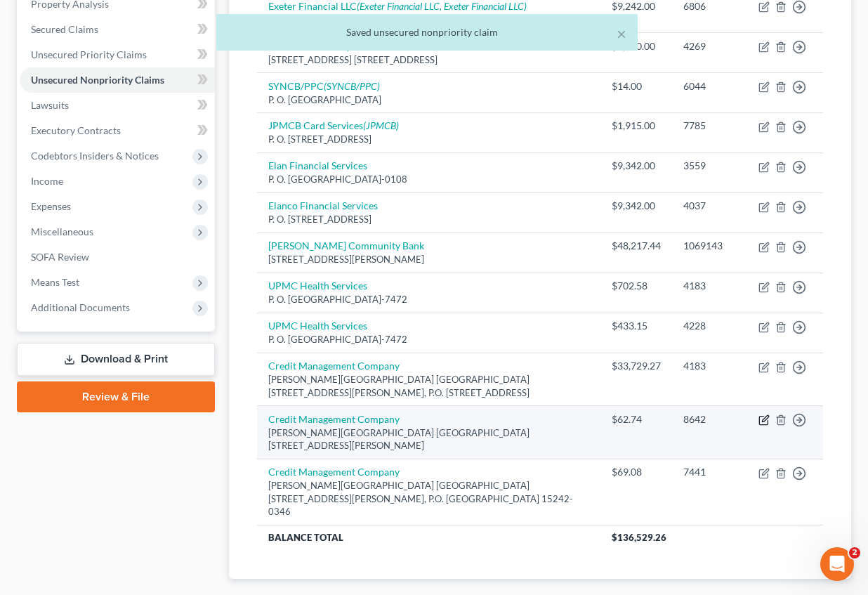  I want to click on i: (SYNCB/PPC), so click(352, 86).